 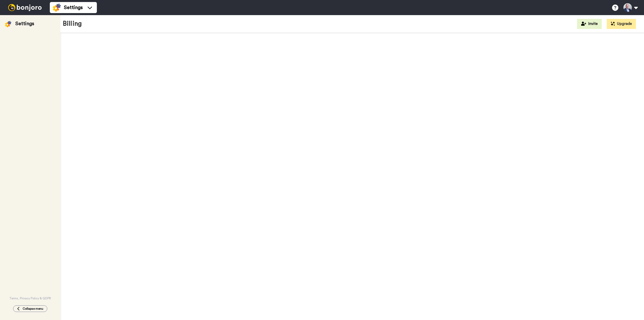 What do you see at coordinates (590, 24) in the screenshot?
I see `button: Invite` at bounding box center [590, 24].